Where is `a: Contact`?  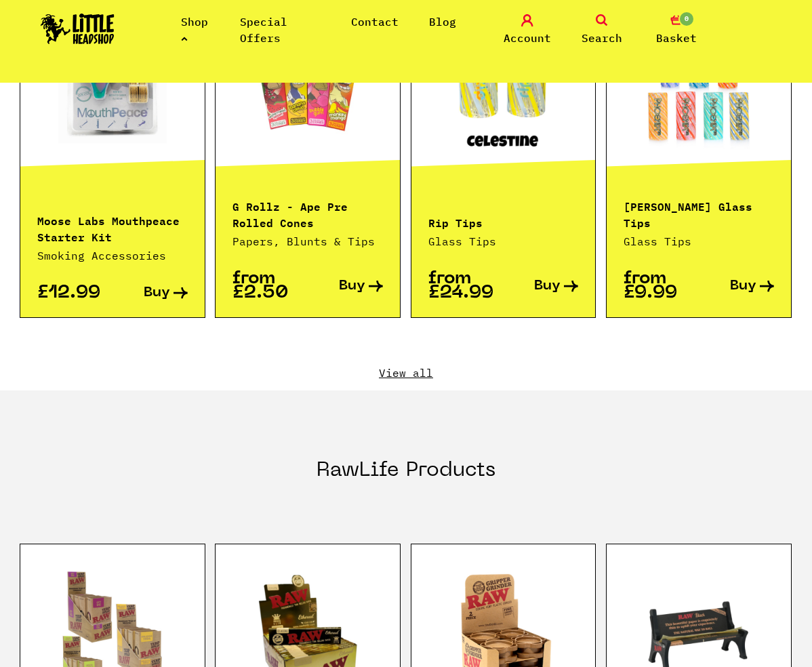 a: Contact is located at coordinates (375, 21).